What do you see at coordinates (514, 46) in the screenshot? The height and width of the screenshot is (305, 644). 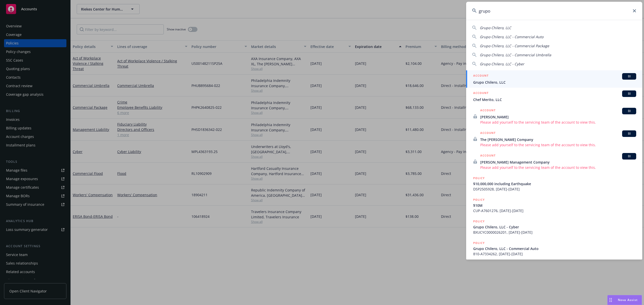 I see `span: Grupo Chilero, LLC - Commercial Package` at bounding box center [514, 46].